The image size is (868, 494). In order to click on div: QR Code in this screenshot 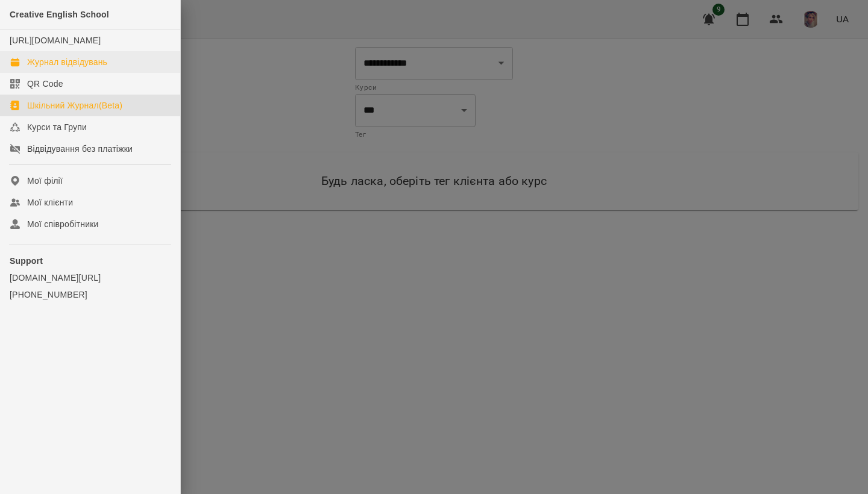, I will do `click(45, 84)`.